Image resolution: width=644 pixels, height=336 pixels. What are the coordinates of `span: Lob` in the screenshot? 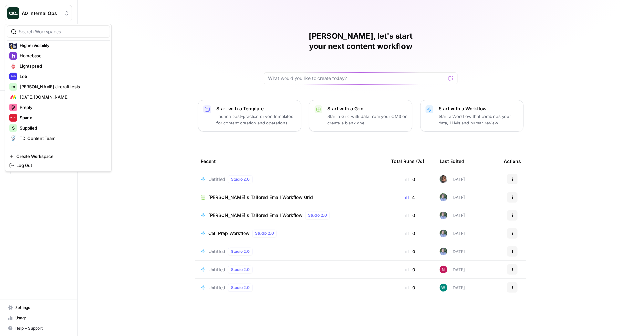 It's located at (62, 77).